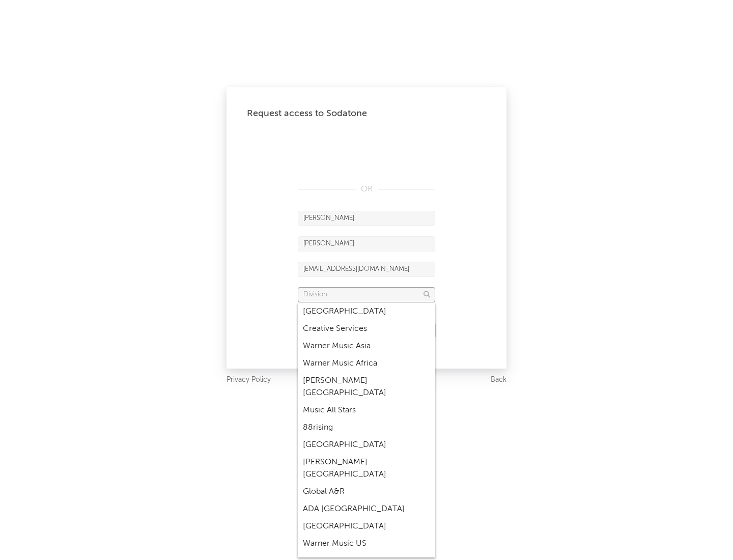 The height and width of the screenshot is (560, 733). What do you see at coordinates (366, 346) in the screenshot?
I see `div: Warner Music Asia` at bounding box center [366, 346].